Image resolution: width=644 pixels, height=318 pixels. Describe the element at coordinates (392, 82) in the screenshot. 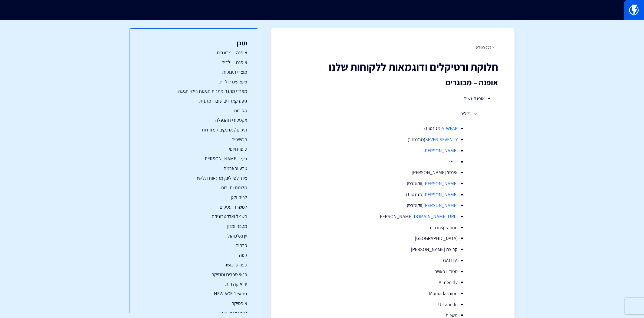

I see `h2: אופנה – מבוגרים` at that location.